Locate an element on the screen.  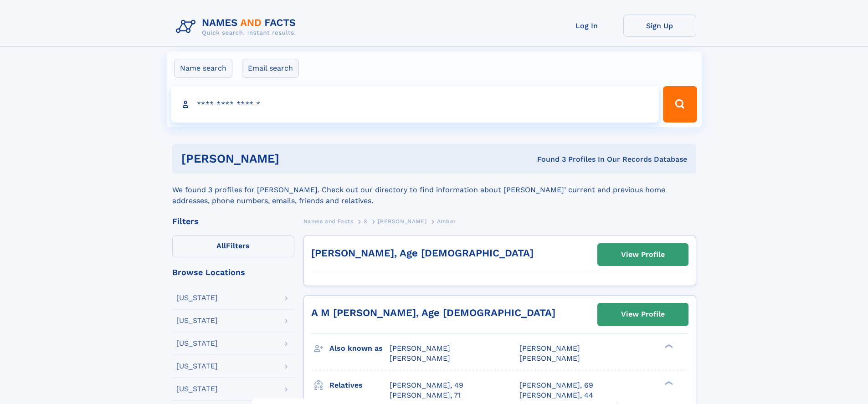
div: Found 3 Profiles In Our Records Database is located at coordinates (548, 159).